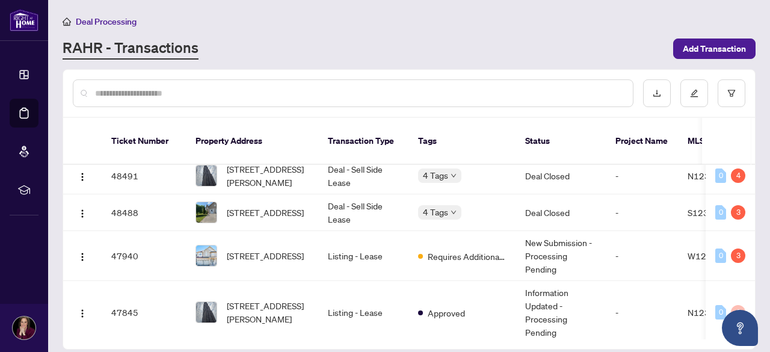 The image size is (770, 352). What do you see at coordinates (694, 93) in the screenshot?
I see `button: edit` at bounding box center [694, 93].